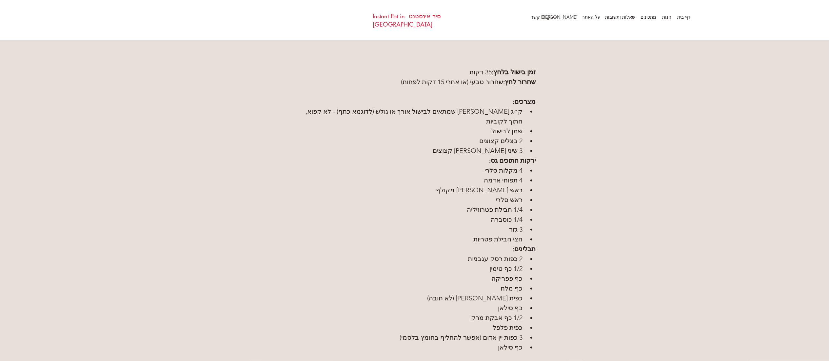 Image resolution: width=829 pixels, height=361 pixels. Describe the element at coordinates (497, 318) in the screenshot. I see `span: 1/2 כף אבקת מרק` at that location.